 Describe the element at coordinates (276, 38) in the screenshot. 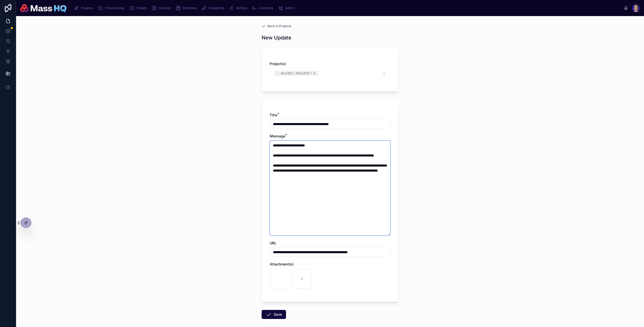

I see `h1: New Update` at that location.